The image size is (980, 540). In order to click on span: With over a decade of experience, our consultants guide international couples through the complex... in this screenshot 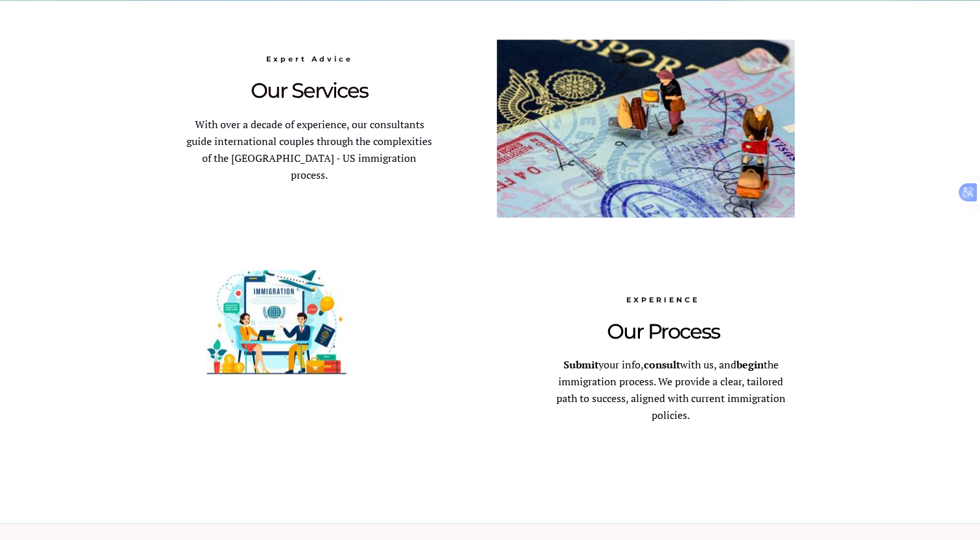, I will do `click(309, 149)`.